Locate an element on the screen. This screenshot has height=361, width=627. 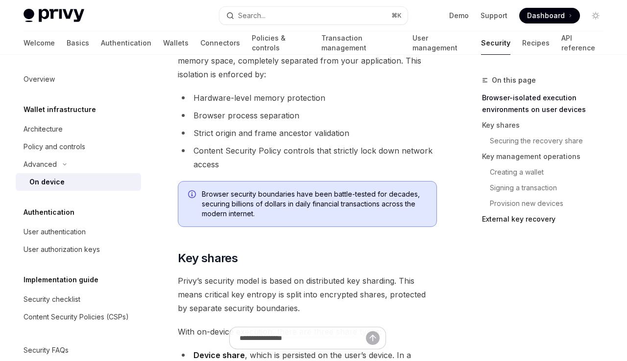
a: Securing the recovery share is located at coordinates (546, 141).